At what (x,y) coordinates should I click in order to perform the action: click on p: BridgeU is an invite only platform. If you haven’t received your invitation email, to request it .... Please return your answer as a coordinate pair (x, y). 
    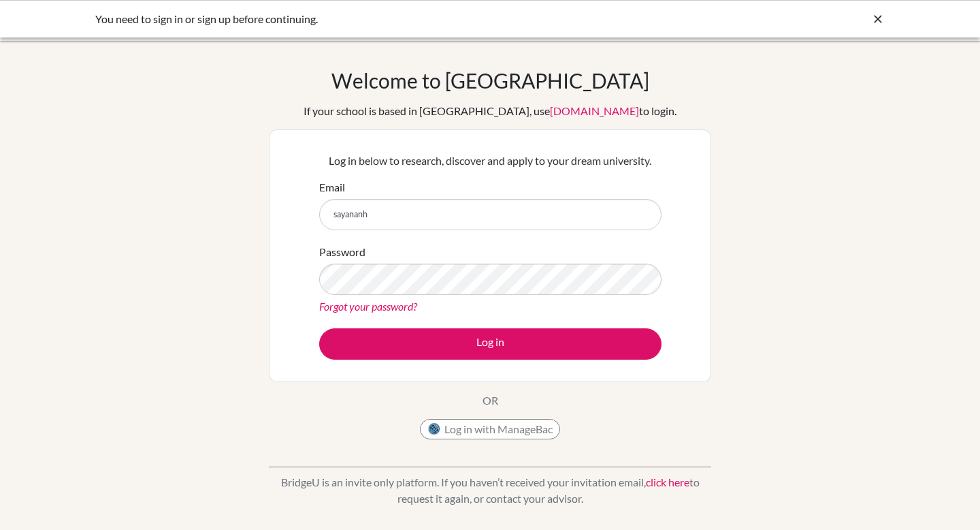
    Looking at the image, I should click on (490, 491).